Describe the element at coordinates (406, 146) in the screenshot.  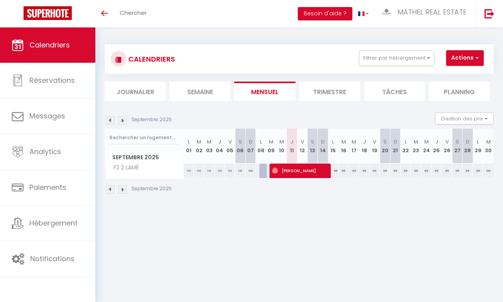
I see `th: 22` at that location.